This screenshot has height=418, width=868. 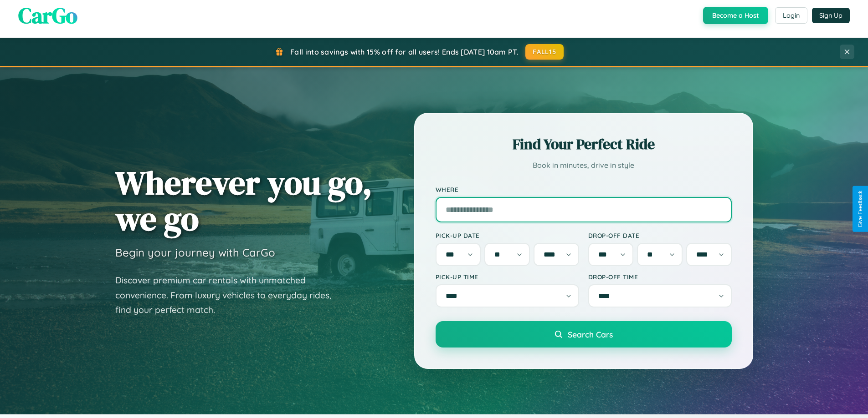 What do you see at coordinates (831, 15) in the screenshot?
I see `button: Sign Up` at bounding box center [831, 15].